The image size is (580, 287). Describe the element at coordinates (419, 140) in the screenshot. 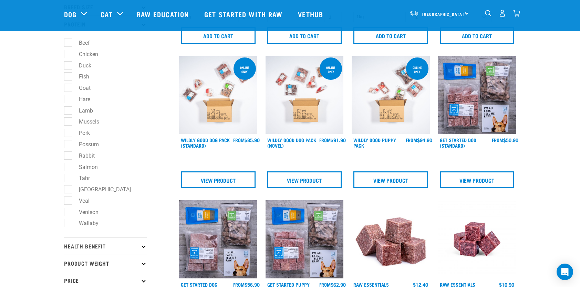

I see `div: $94.90` at that location.